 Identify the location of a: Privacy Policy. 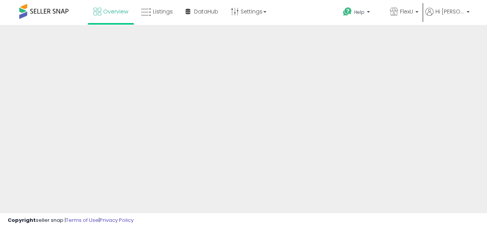
(117, 220).